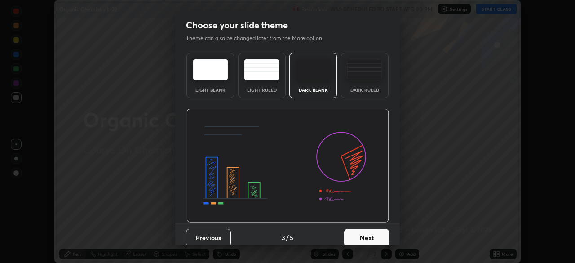 This screenshot has width=575, height=263. I want to click on div: Light Blank, so click(210, 90).